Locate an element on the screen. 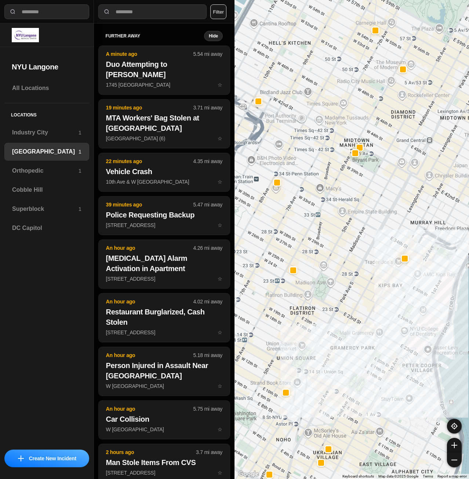 Image resolution: width=469 pixels, height=479 pixels. h3: Orthopedic is located at coordinates (45, 171).